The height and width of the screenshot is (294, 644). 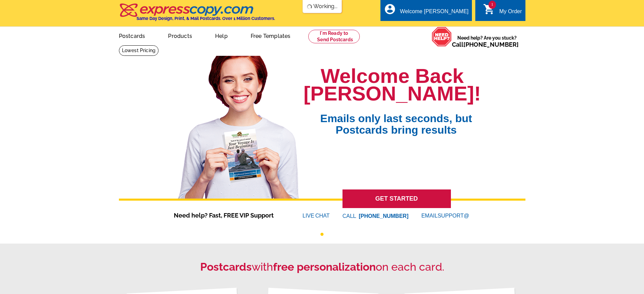 What do you see at coordinates (309, 216) in the screenshot?
I see `font: LIVE` at bounding box center [309, 216].